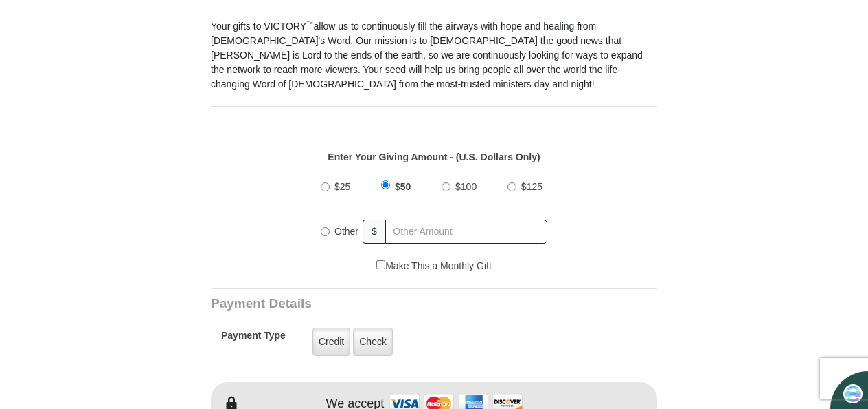 The height and width of the screenshot is (409, 868). What do you see at coordinates (346, 231) in the screenshot?
I see `span: Other` at bounding box center [346, 231].